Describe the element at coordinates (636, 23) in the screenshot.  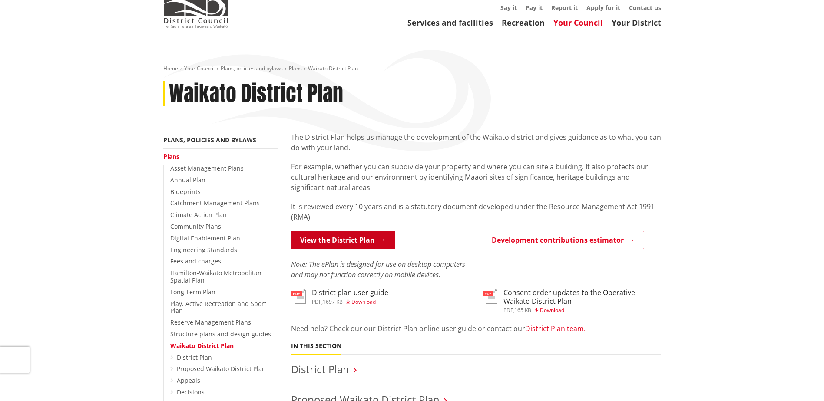
I see `a: Your District` at that location.